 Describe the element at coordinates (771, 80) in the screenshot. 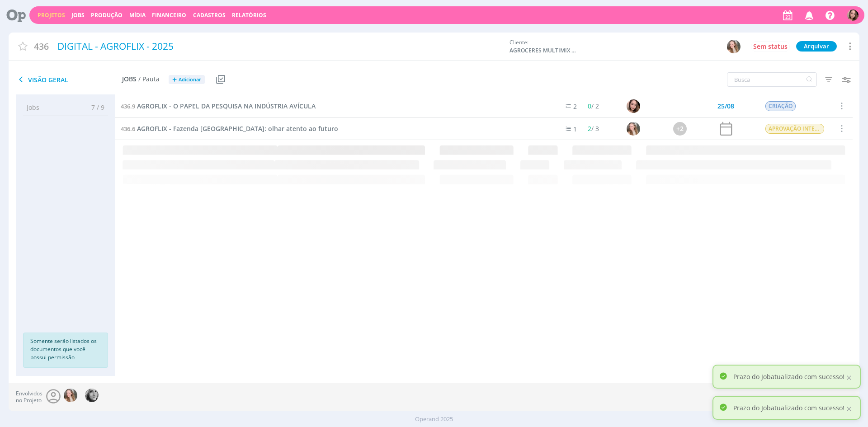

I see `input: Busca` at that location.